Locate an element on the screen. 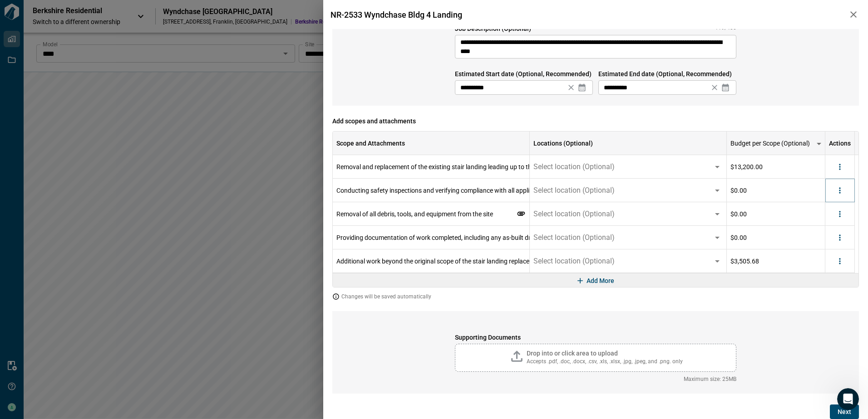 The height and width of the screenshot is (419, 868). span: Add More is located at coordinates (600, 281).